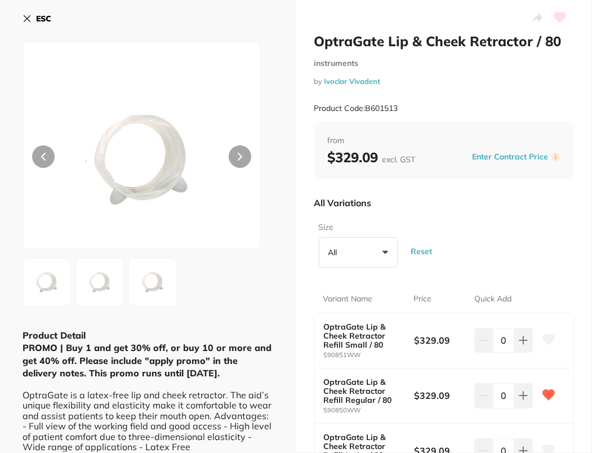 Image resolution: width=592 pixels, height=453 pixels. What do you see at coordinates (364, 391) in the screenshot?
I see `b: OptraGate Lip & Cheek Retractor Refill Regular / 80` at bounding box center [364, 391].